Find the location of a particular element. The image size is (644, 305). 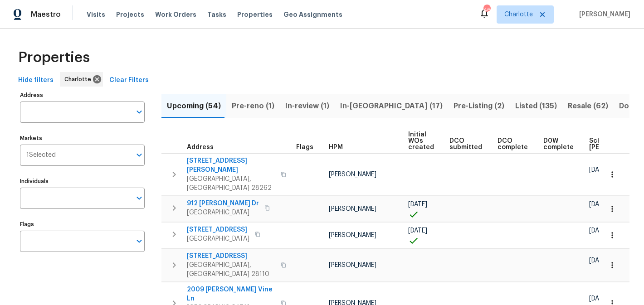

span: DCO complete is located at coordinates (513, 145).